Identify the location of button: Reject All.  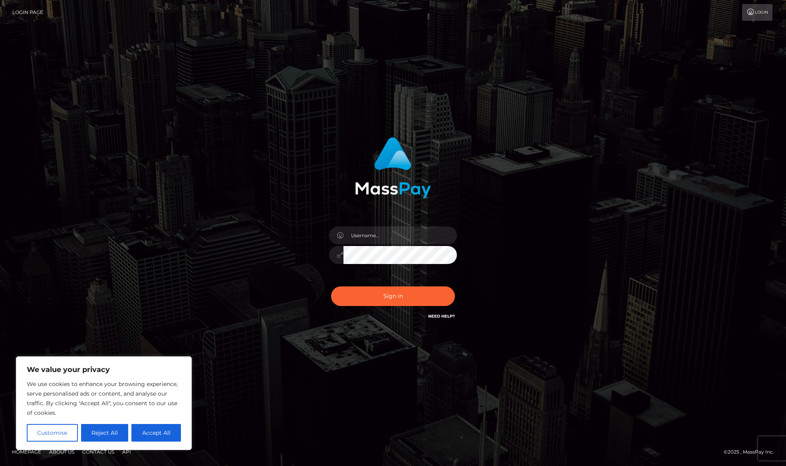
(105, 432).